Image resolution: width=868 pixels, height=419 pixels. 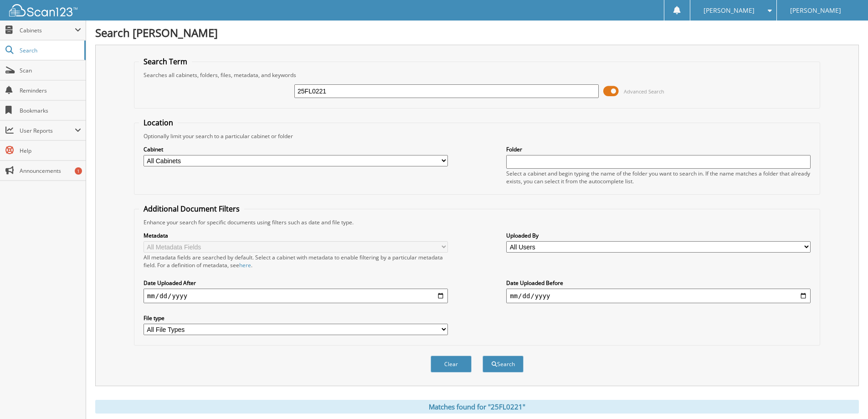 I want to click on legend: Additional Document Filters, so click(x=191, y=209).